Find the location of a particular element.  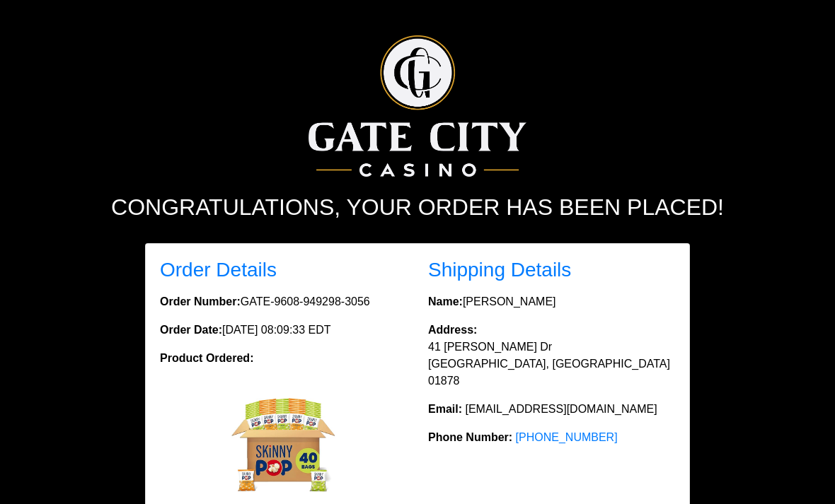

img: SkinnyPop Popcorn 20-Pack - Original & White Cheddar is located at coordinates (284, 441).